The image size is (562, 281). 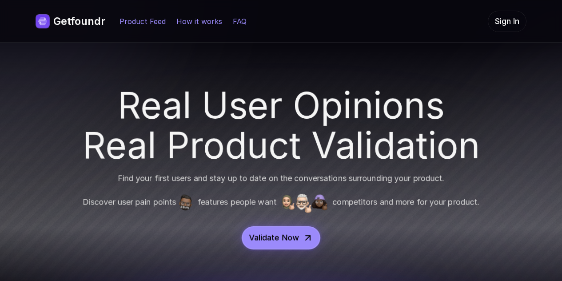 What do you see at coordinates (143, 21) in the screenshot?
I see `a: Product Feed` at bounding box center [143, 21].